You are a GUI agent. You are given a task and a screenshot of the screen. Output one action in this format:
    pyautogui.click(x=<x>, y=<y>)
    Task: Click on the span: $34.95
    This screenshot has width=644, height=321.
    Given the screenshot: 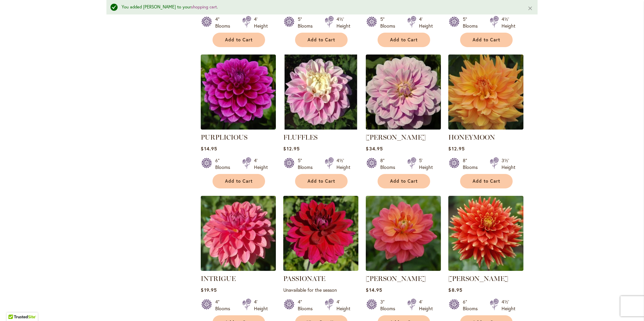 What is the action you would take?
    pyautogui.click(x=375, y=149)
    